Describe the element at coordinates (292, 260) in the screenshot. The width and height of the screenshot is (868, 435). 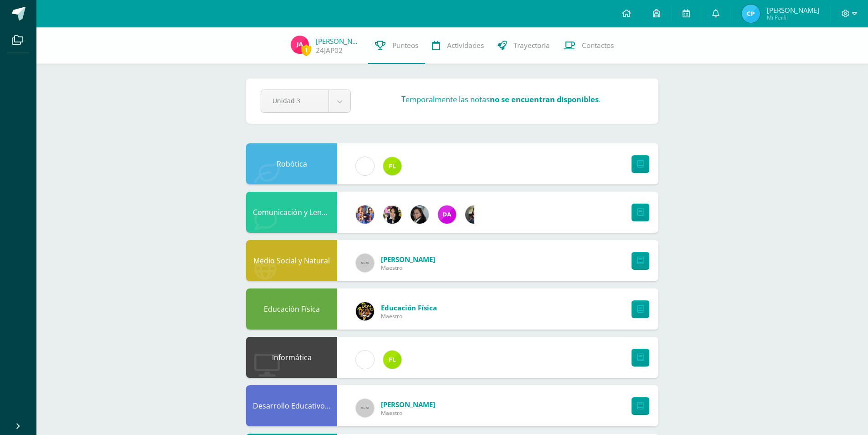
I see `div: Medio Social y Natural` at that location.